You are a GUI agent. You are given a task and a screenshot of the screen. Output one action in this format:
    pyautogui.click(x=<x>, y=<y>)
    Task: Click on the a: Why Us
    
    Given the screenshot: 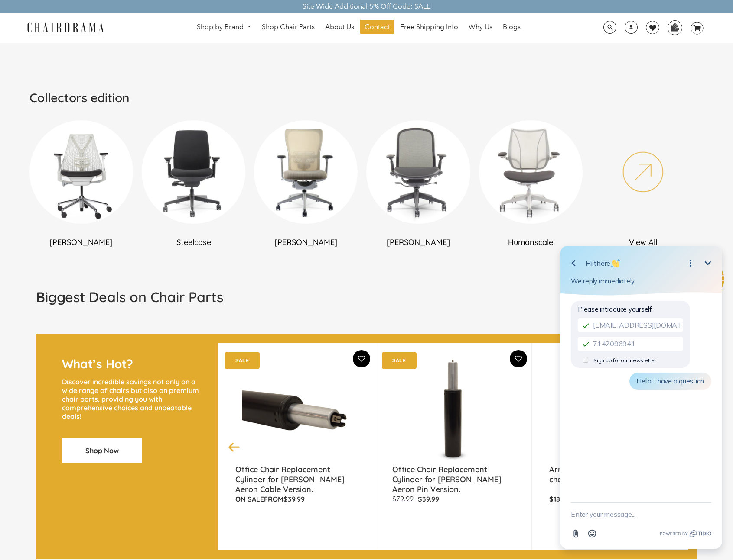 What is the action you would take?
    pyautogui.click(x=480, y=27)
    